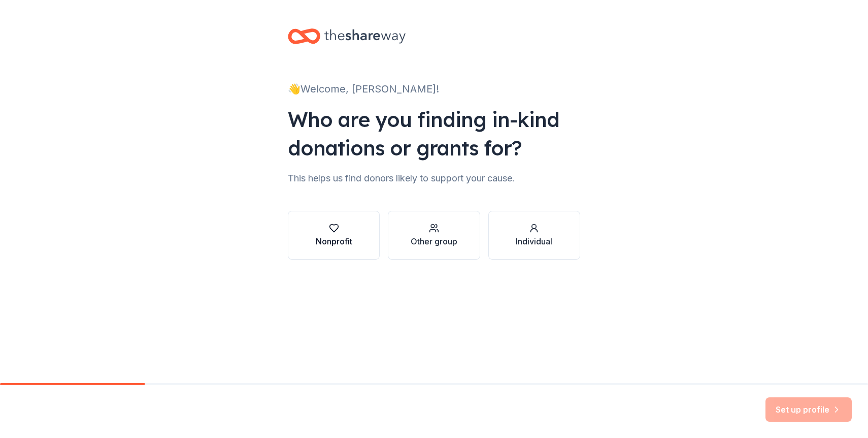 Image resolution: width=868 pixels, height=438 pixels. Describe the element at coordinates (434, 134) in the screenshot. I see `div: Who are you finding in-kind donations or grants for?` at that location.